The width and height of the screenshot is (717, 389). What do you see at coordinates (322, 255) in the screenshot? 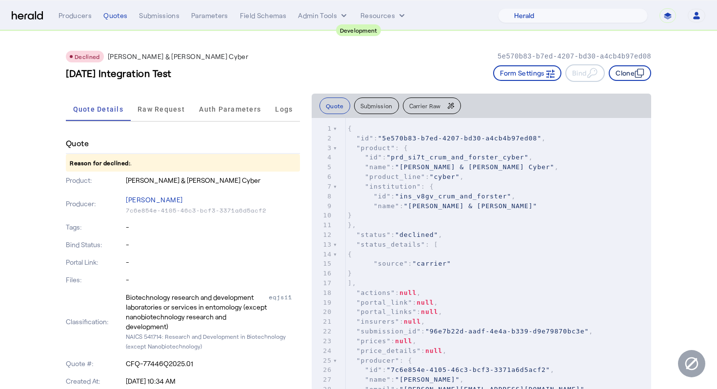
I see `div: 14` at bounding box center [322, 255].